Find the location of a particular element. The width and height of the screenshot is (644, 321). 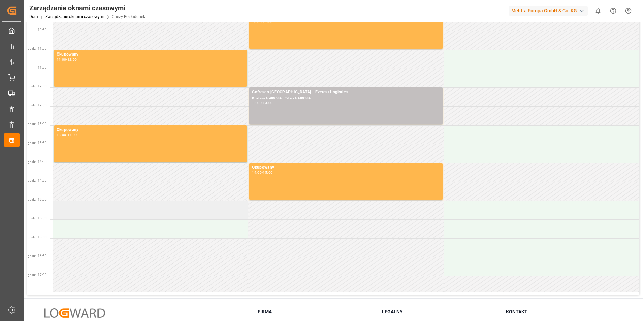

span: 10:30 is located at coordinates (43, 30).